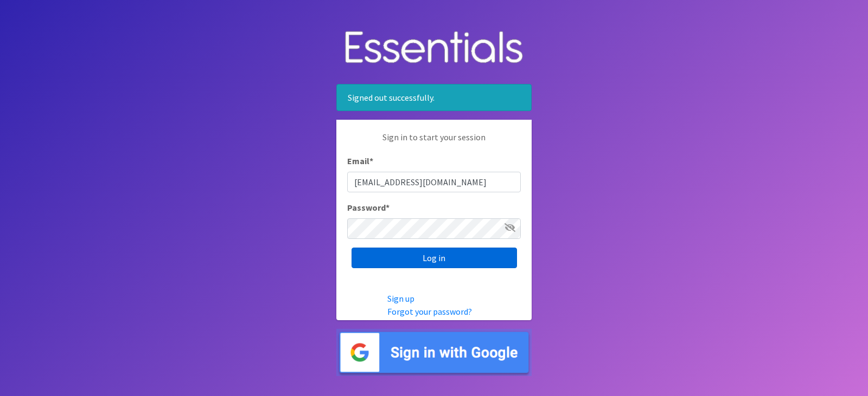  I want to click on a: Forgot your password?, so click(429, 312).